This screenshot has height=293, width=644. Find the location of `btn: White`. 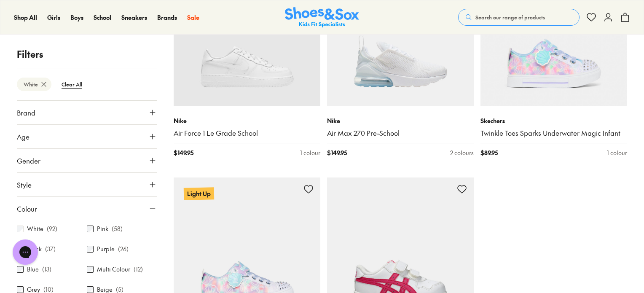

btn: White is located at coordinates (34, 84).